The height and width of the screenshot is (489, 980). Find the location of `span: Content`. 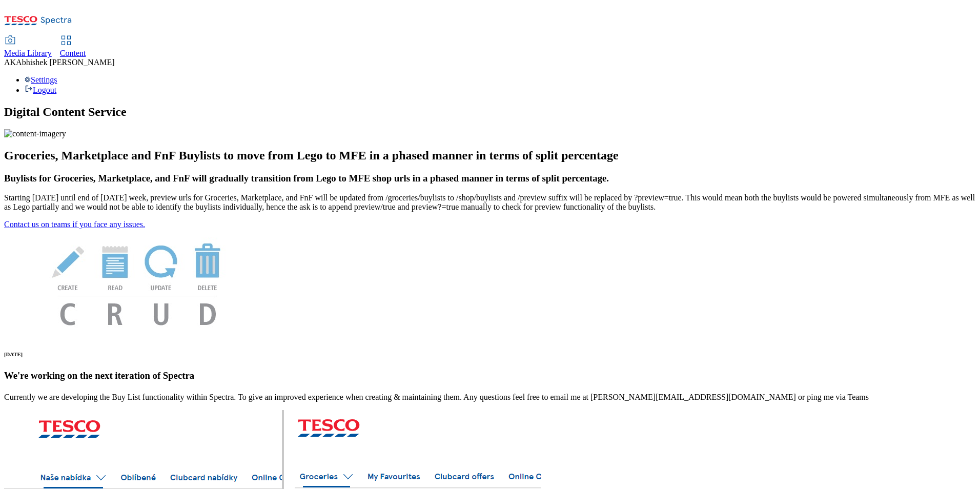

span: Content is located at coordinates (73, 53).